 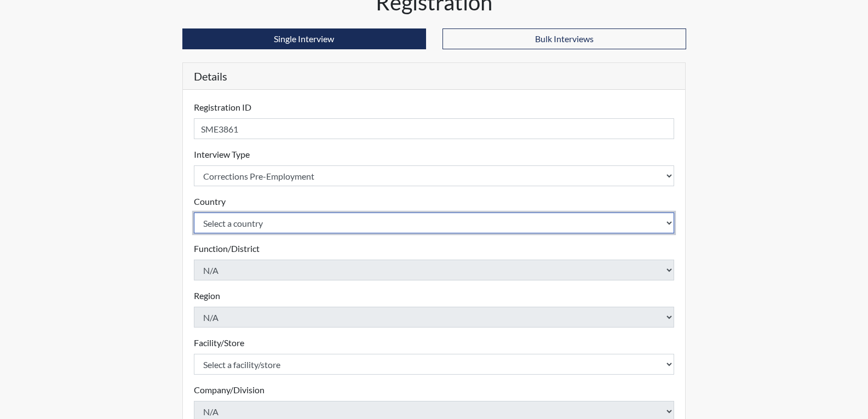 I want to click on label: Region, so click(x=207, y=296).